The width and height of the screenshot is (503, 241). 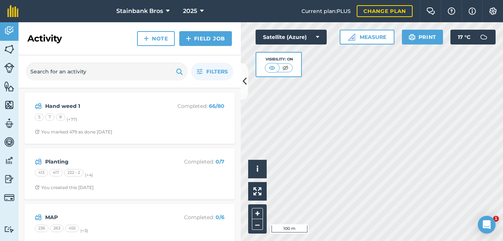 I want to click on div: 5, so click(x=39, y=117).